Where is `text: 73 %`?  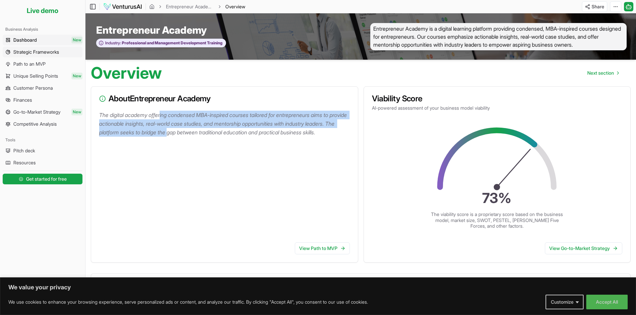 text: 73 % is located at coordinates (497, 198).